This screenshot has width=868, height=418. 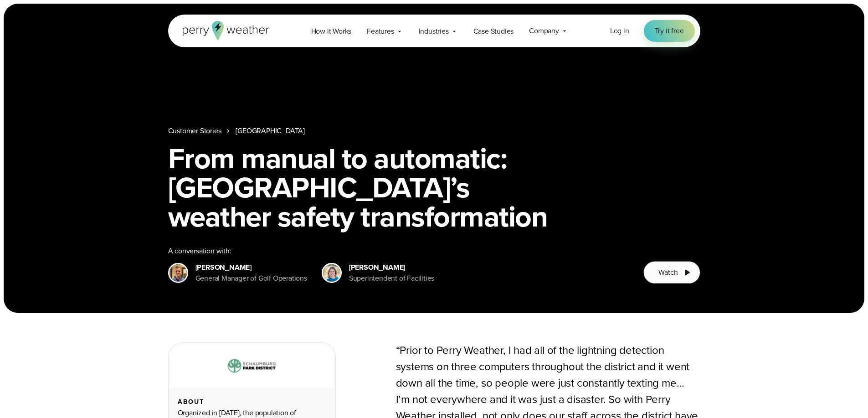 What do you see at coordinates (672, 272) in the screenshot?
I see `button: Watch` at bounding box center [672, 272].